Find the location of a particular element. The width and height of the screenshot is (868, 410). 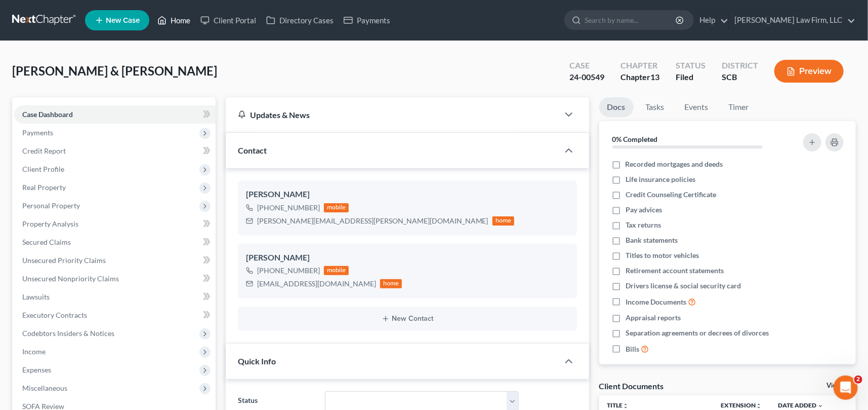

div: Updates & News is located at coordinates (392, 114).